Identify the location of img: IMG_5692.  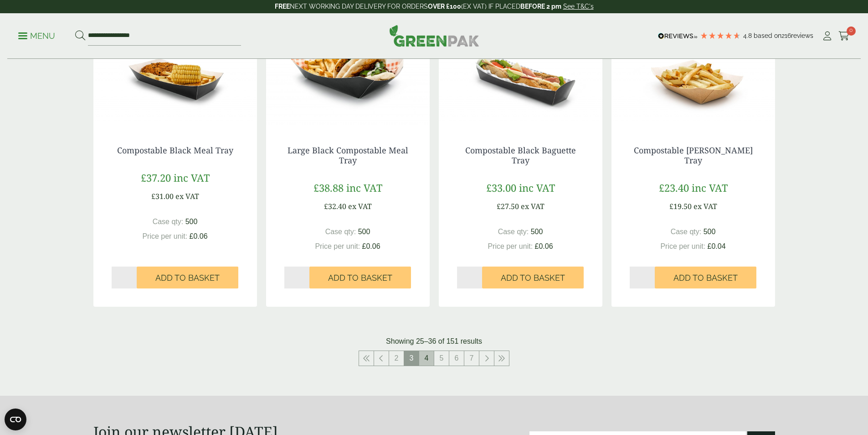
(347, 70).